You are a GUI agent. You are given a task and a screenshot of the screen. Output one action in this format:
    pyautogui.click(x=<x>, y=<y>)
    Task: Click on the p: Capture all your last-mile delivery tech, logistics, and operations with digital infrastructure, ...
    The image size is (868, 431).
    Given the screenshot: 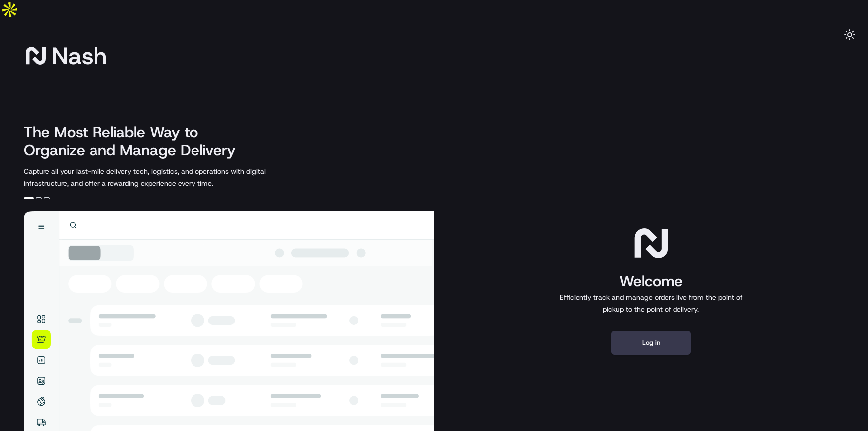 What is the action you would take?
    pyautogui.click(x=167, y=177)
    